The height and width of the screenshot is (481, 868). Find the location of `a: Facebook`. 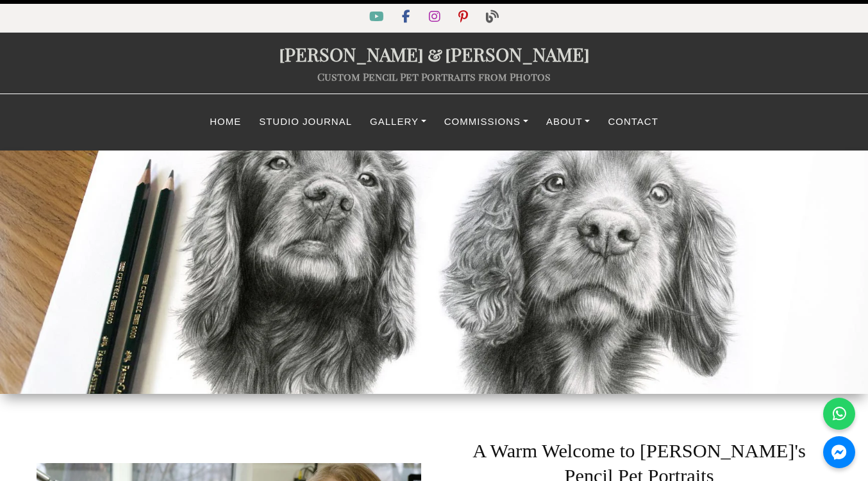

a: Facebook is located at coordinates (407, 17).